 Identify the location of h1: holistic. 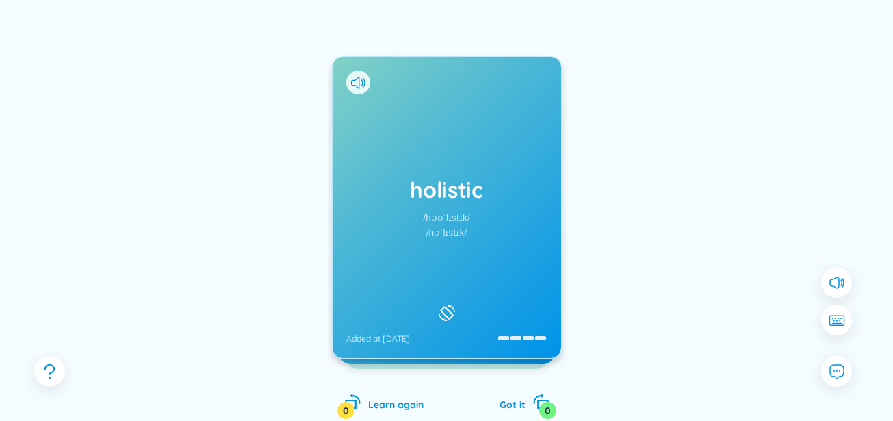
(447, 190).